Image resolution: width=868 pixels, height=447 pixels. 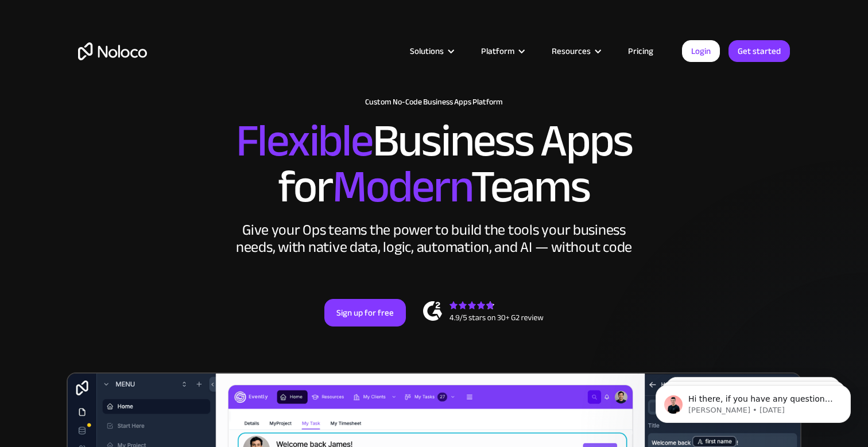 What do you see at coordinates (124, 49) in the screenshot?
I see `p: Message from Darragh, sent 1w ago` at bounding box center [124, 49].